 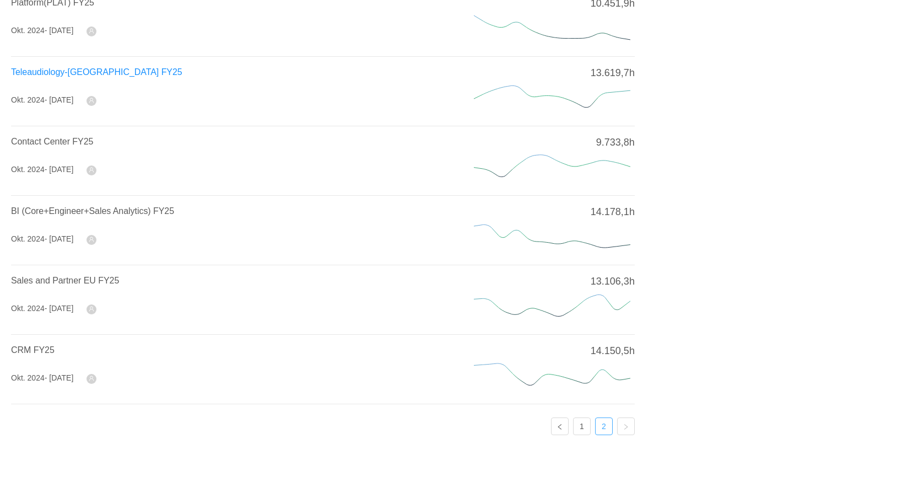 What do you see at coordinates (33, 349) in the screenshot?
I see `span: CRM FY25` at bounding box center [33, 349].